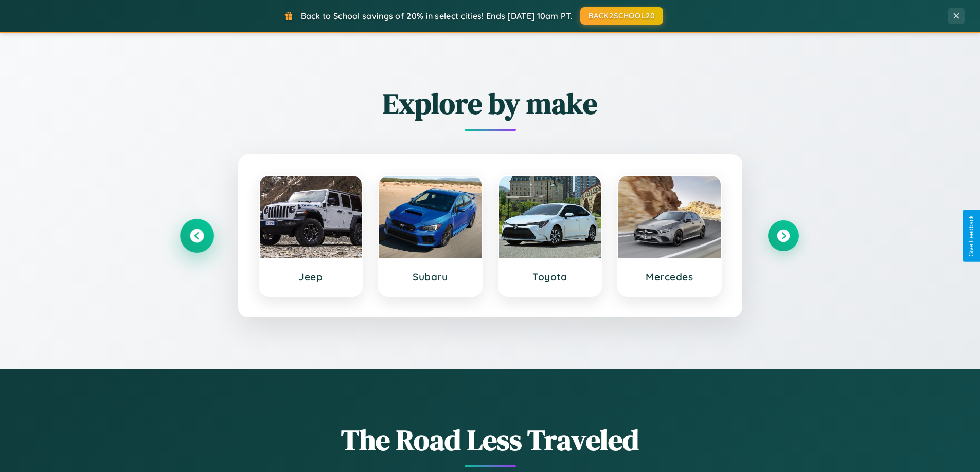  What do you see at coordinates (550, 277) in the screenshot?
I see `h3: Toyota` at bounding box center [550, 277].